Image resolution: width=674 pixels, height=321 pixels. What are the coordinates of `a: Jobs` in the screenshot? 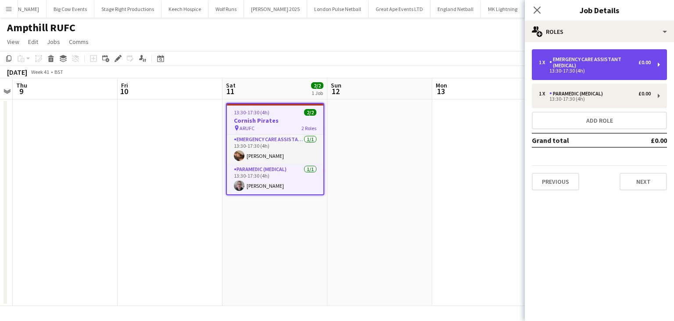 It's located at (54, 42).